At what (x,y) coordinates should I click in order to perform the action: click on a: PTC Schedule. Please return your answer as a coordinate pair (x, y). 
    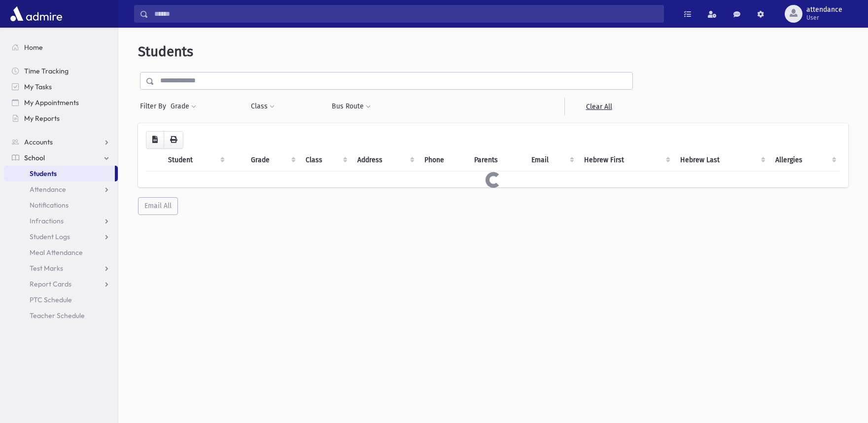
    Looking at the image, I should click on (61, 300).